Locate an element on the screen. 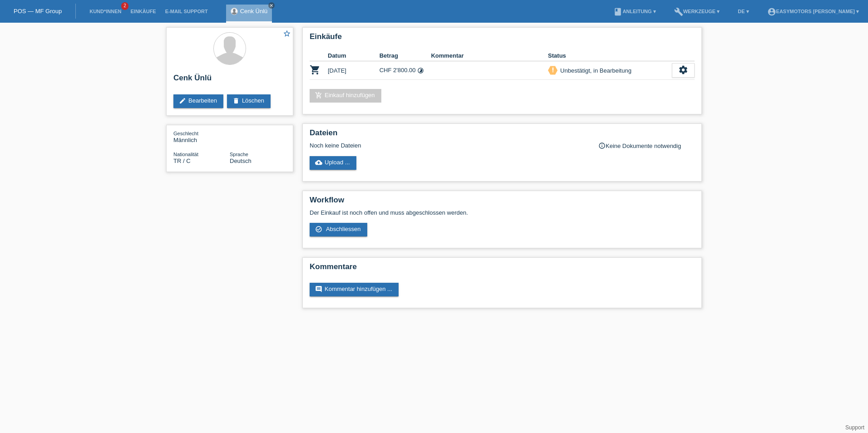 This screenshot has width=868, height=433. i: check_circle_outline is located at coordinates (319, 229).